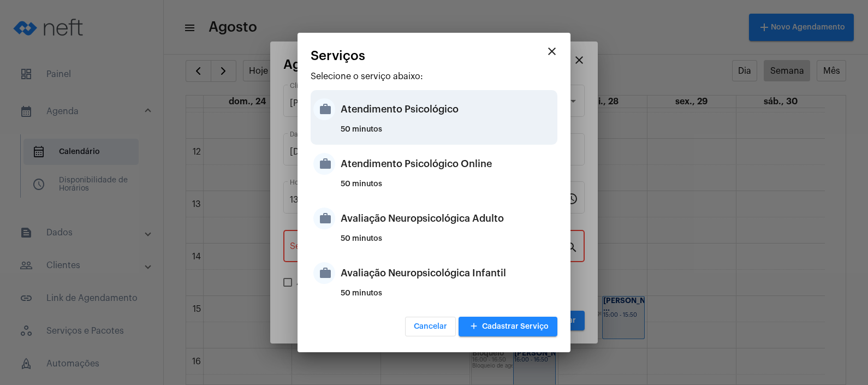 Image resolution: width=868 pixels, height=385 pixels. I want to click on mat-icon: add, so click(474, 327).